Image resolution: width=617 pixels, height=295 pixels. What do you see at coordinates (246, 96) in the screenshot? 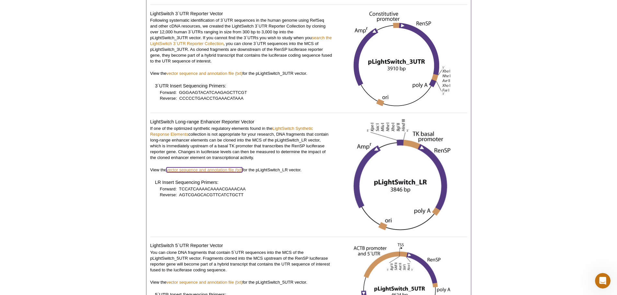
I see `p: Forward: GGGAAGTACATCAAGAGCTTCGT Reverse: CCCCCTGAACCTGAAACATAAA` at bounding box center [246, 96].